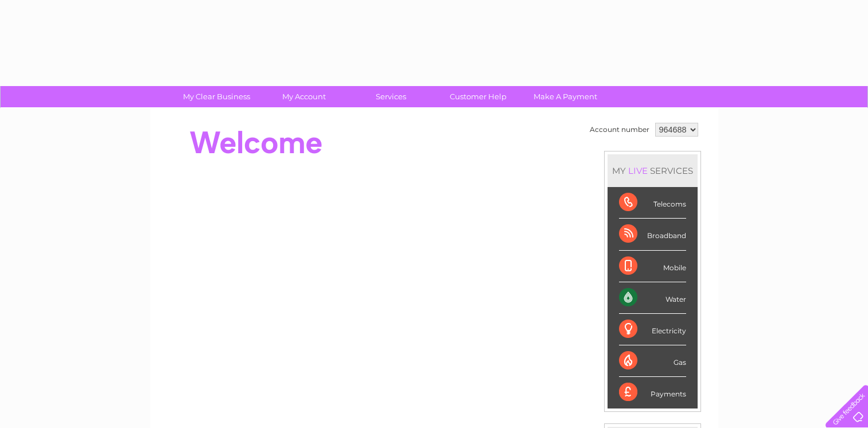 This screenshot has width=868, height=428. I want to click on div: Gas, so click(653, 360).